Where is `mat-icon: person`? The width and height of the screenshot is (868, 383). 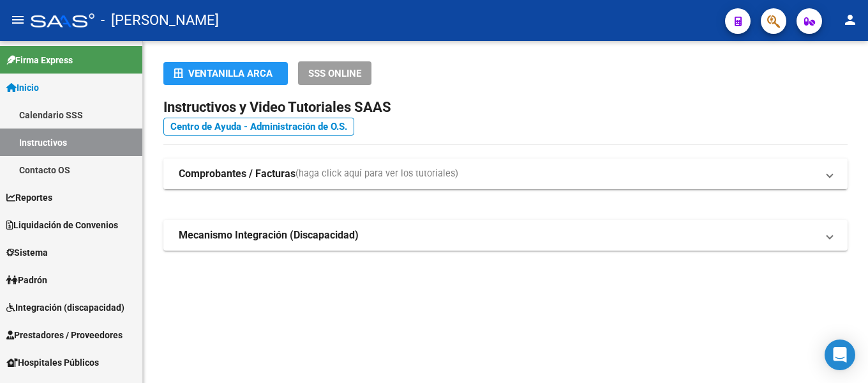
mat-icon: person is located at coordinates (850, 19).